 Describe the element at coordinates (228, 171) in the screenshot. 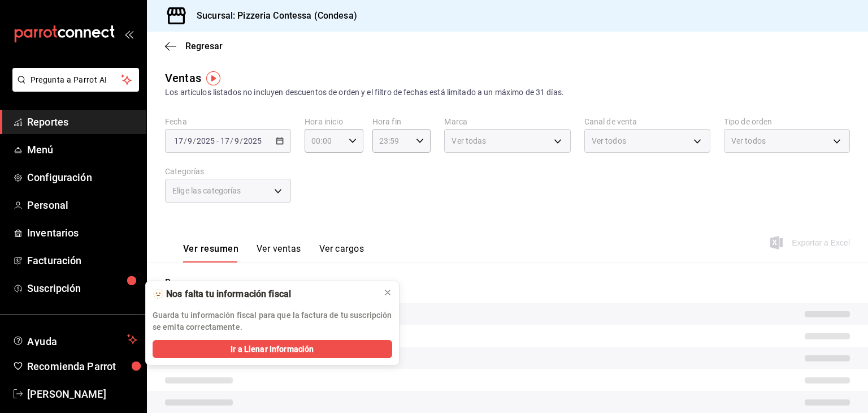

I see `label: Categorías` at that location.